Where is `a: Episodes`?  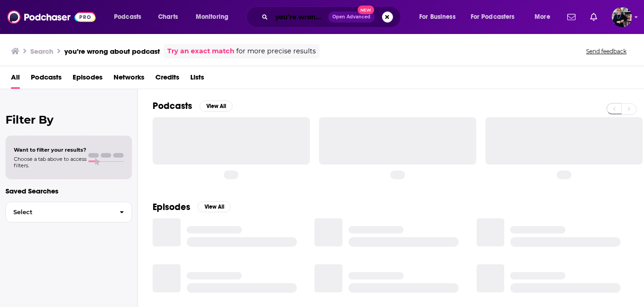
a: Episodes is located at coordinates (88, 79).